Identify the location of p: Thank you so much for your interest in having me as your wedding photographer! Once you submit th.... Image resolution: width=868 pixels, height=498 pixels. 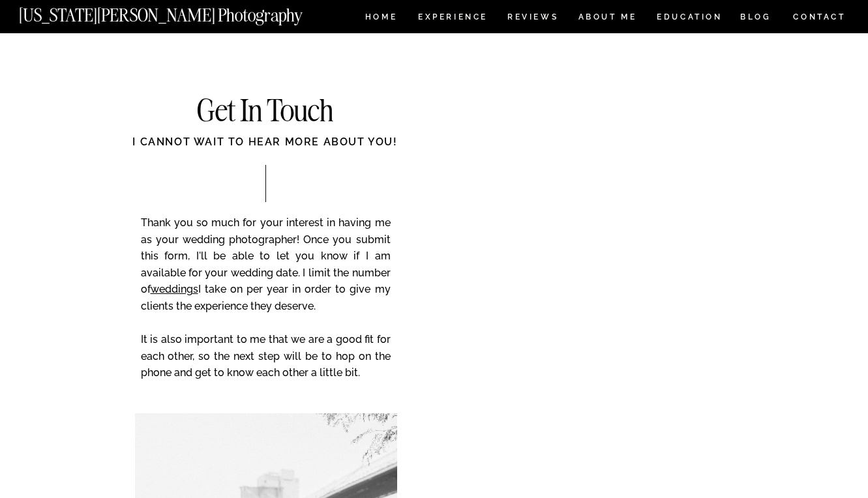
(266, 307).